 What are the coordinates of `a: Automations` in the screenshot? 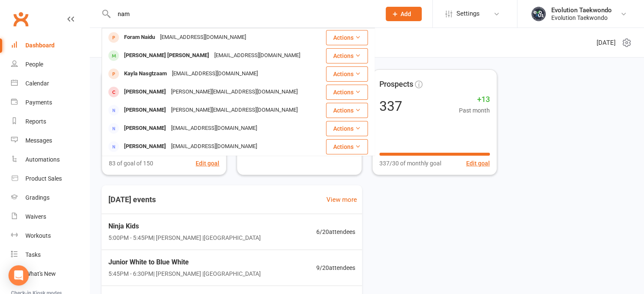 It's located at (50, 159).